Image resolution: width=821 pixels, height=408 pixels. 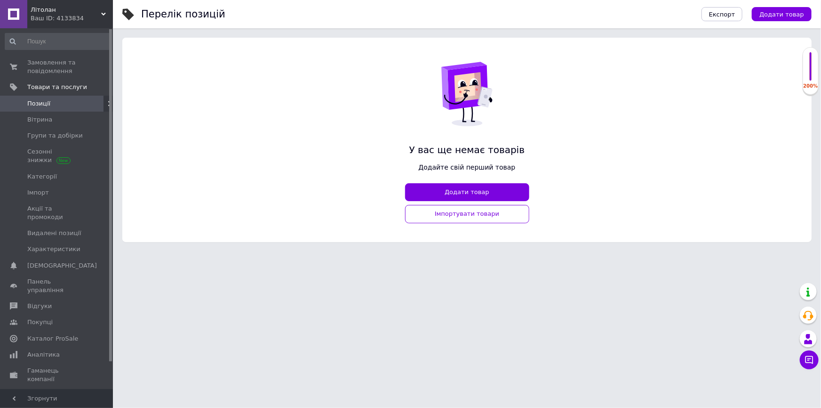 I want to click on span: Сезонні знижки, so click(x=57, y=156).